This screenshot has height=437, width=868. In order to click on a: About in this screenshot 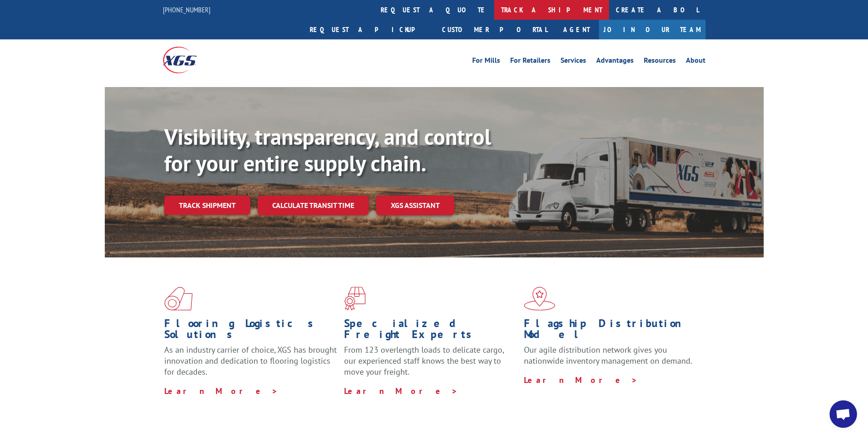, I will do `click(696, 62)`.